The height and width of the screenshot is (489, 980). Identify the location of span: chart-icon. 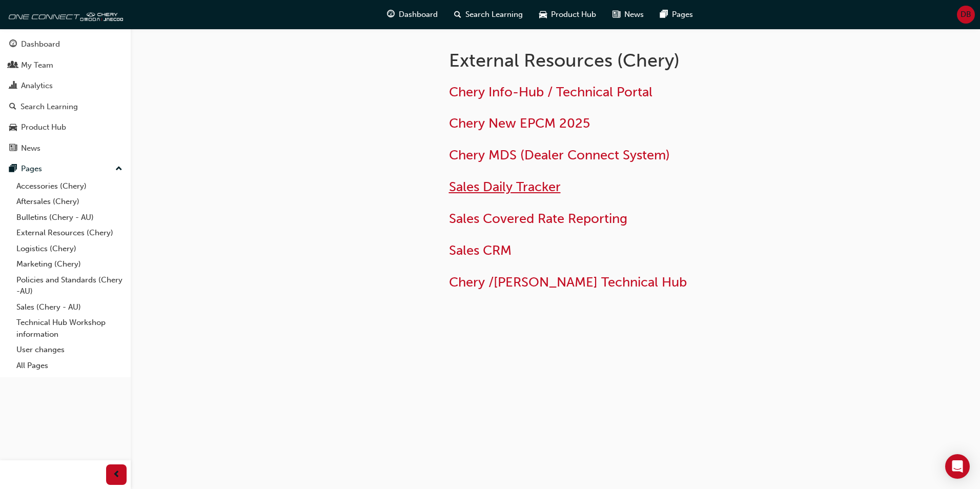
(12, 86).